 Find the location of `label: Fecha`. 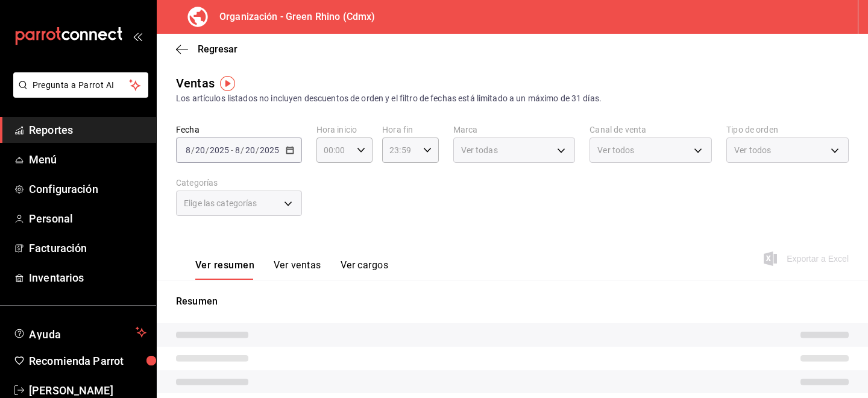

label: Fecha is located at coordinates (239, 130).